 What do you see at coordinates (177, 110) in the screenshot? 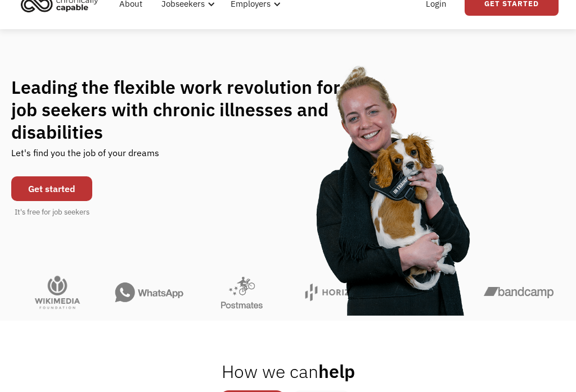
I see `h1: Leading the flexible work revolution for job seekers with chronic illnesses and disabilities` at bounding box center [177, 110].